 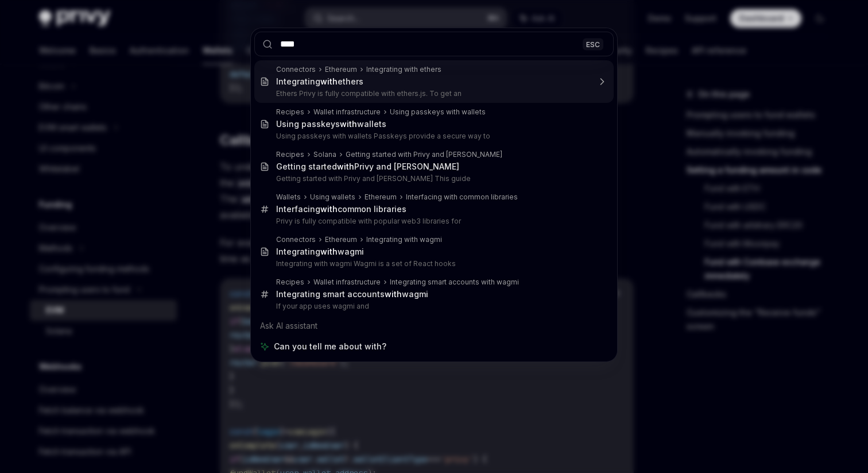 I want to click on p: Privy is fully compatible with popular web3 libraries for, so click(x=433, y=222).